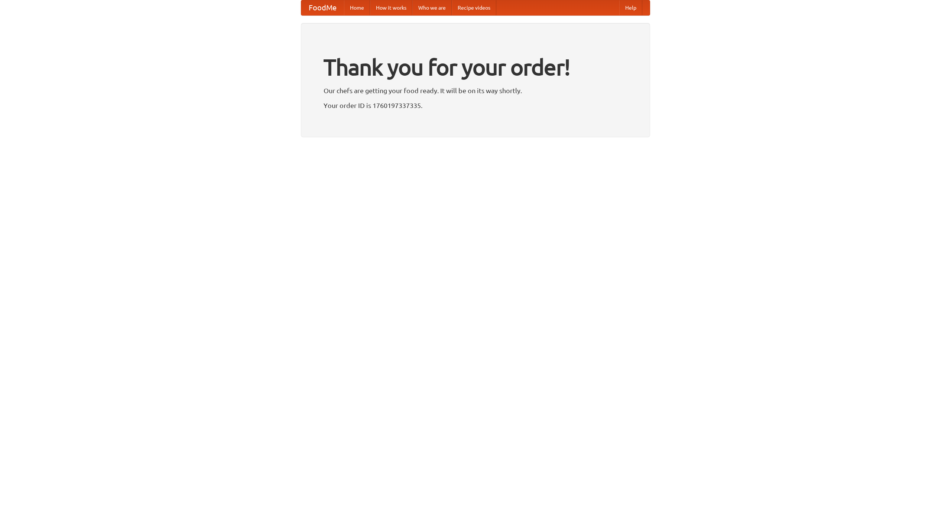  Describe the element at coordinates (475, 67) in the screenshot. I see `h1: Thank you for your order!` at that location.